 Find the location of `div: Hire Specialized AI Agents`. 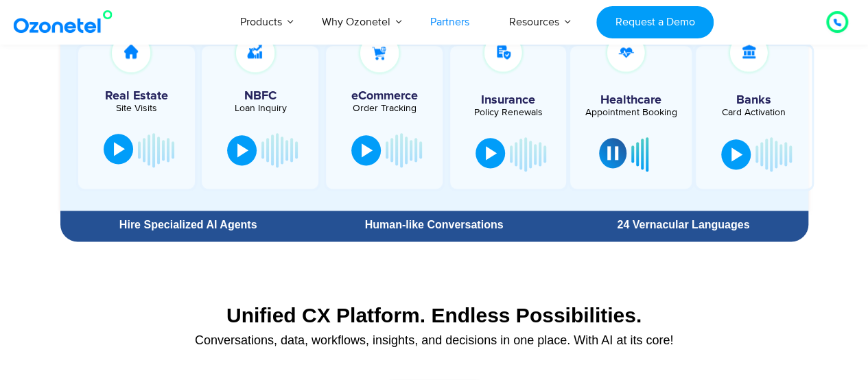

div: Hire Specialized AI Agents is located at coordinates (188, 225).